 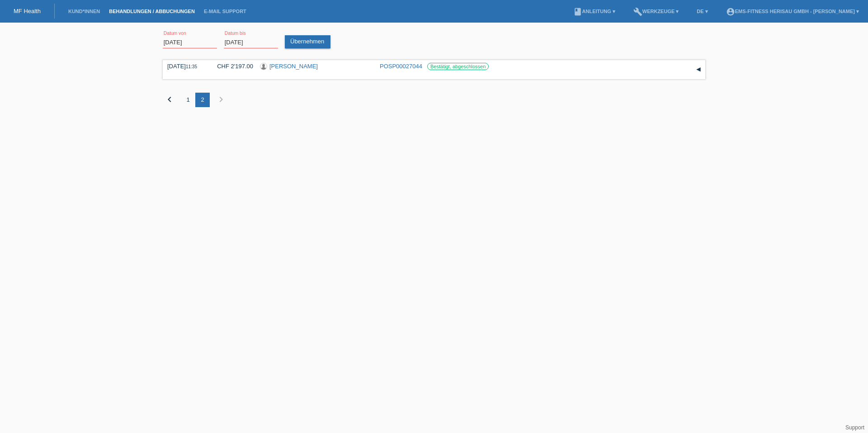 What do you see at coordinates (638, 12) in the screenshot?
I see `i: build` at bounding box center [638, 12].